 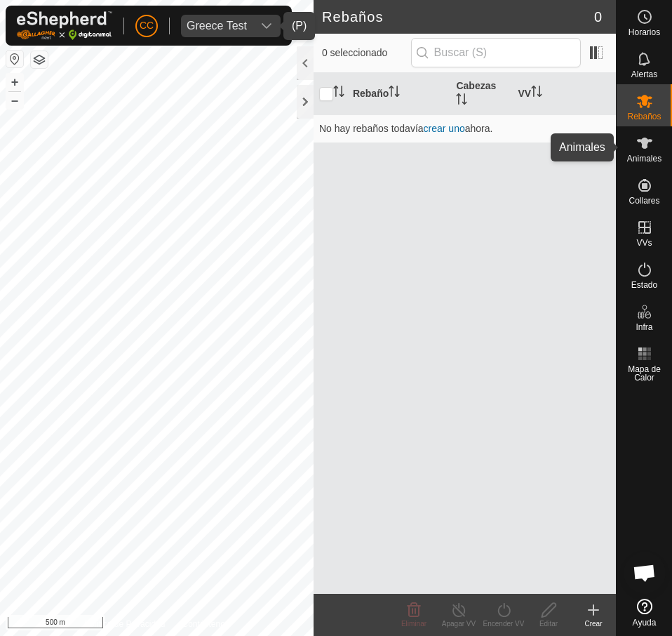 What do you see at coordinates (217, 26) in the screenshot?
I see `div: Greece Test` at bounding box center [217, 26].